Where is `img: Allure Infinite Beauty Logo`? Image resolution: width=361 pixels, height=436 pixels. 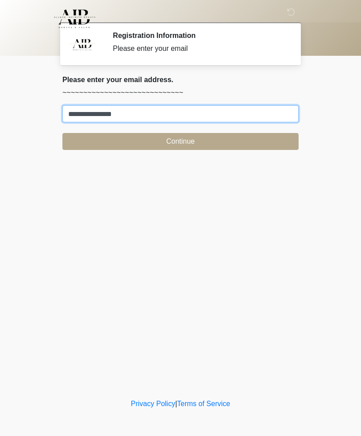 img: Allure Infinite Beauty Logo is located at coordinates (75, 19).